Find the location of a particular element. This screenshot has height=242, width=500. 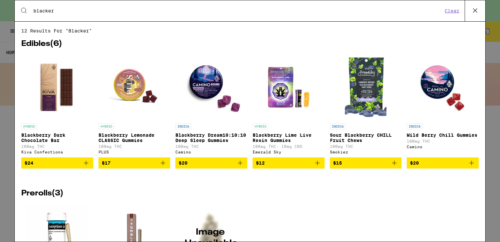

img: Camino - Blackberry Dream10:10:10 Deep Sleep Gummies is located at coordinates (211, 87).